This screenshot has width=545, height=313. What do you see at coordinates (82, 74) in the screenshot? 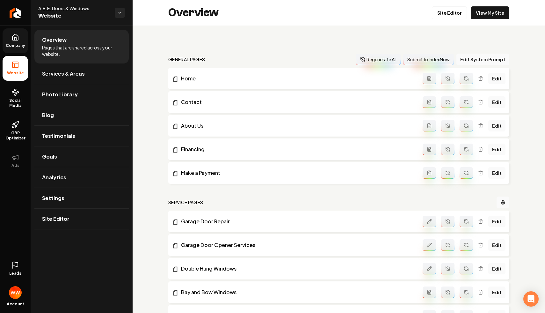
I see `a: Services & Areas` at bounding box center [82, 74].